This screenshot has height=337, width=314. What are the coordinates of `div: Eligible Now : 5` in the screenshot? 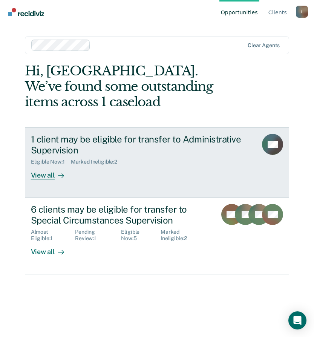 It's located at (140, 235).